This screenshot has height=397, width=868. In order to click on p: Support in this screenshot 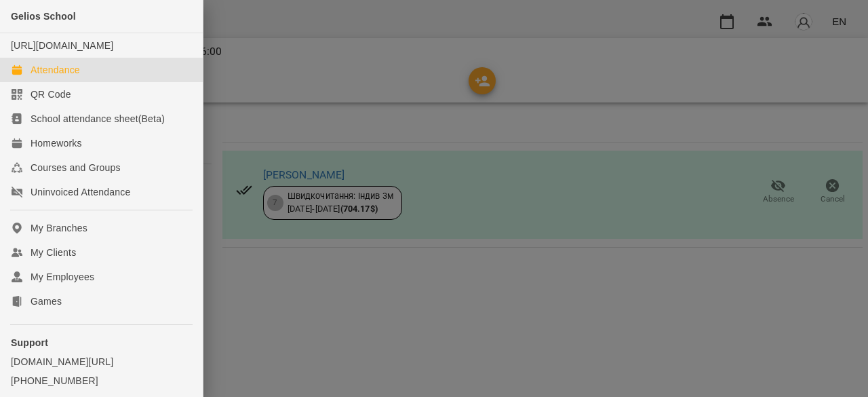, I will do `click(101, 342)`.